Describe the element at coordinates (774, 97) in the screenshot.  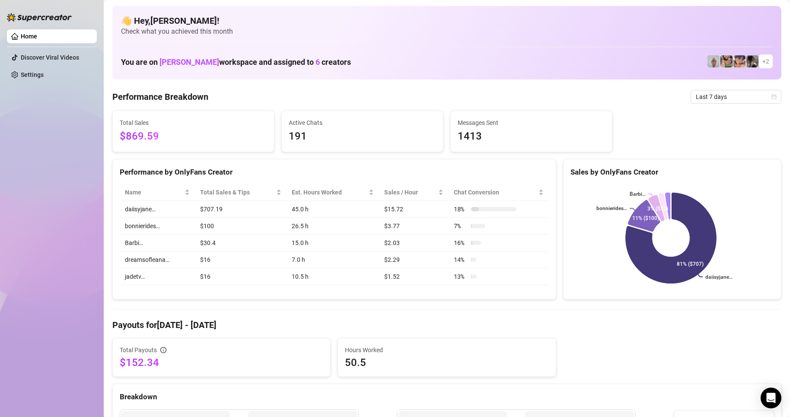
I see `span: calendar` at that location.